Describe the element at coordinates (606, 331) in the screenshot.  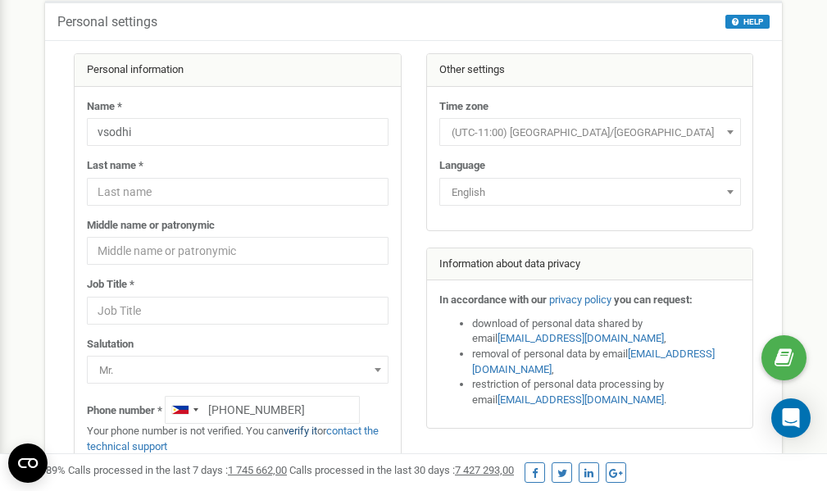
I see `li: download of personal data shared by email ,` at that location.